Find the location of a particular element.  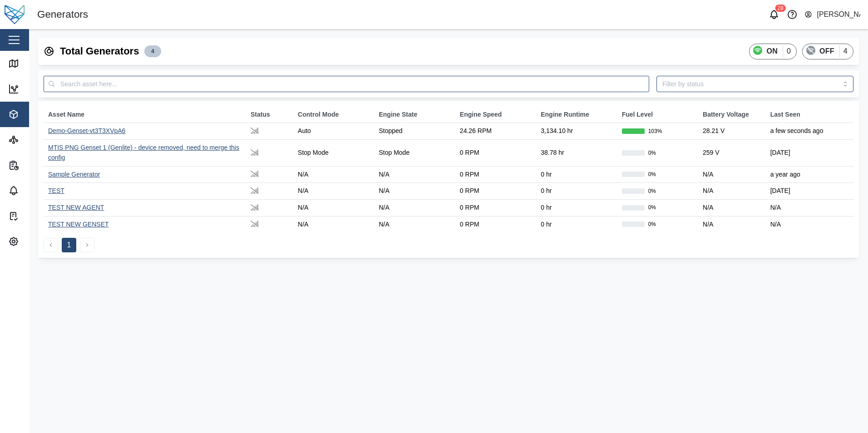

div: OFF is located at coordinates (827, 51).